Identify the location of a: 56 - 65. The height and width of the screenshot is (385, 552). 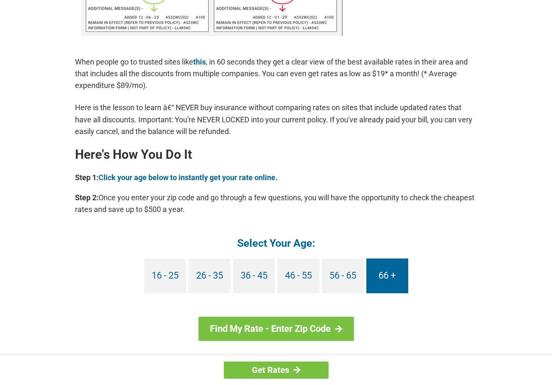
(343, 276).